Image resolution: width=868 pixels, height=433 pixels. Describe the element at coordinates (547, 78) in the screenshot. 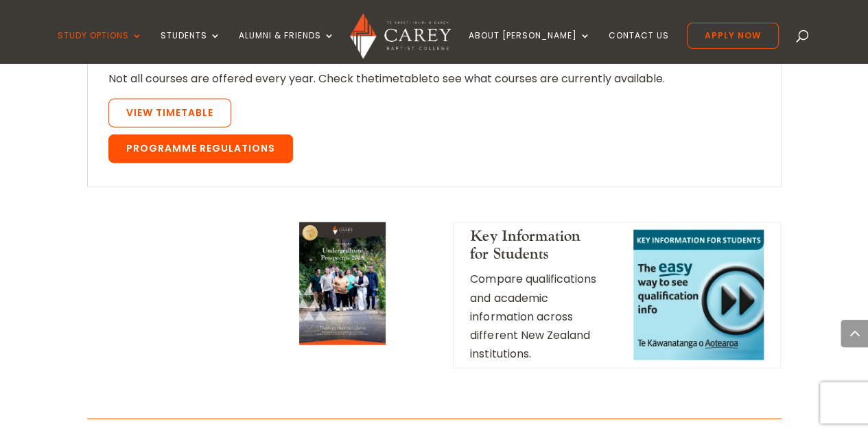

I see `span: to see what courses are currently available.` at that location.